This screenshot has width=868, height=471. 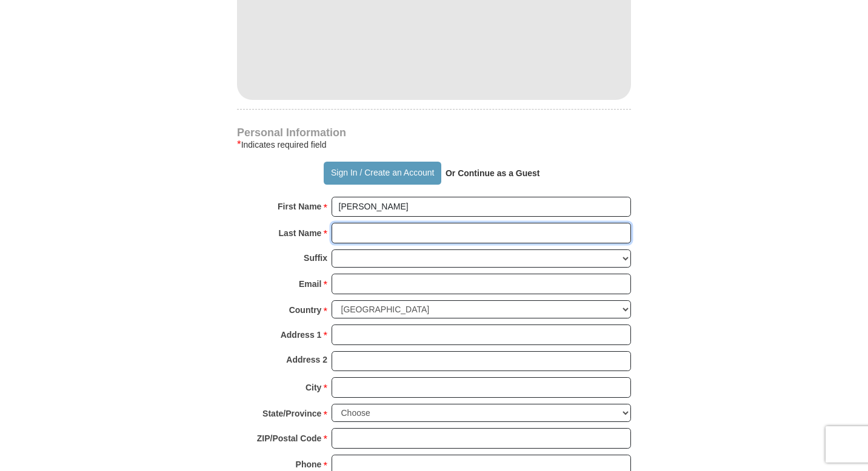 I want to click on strong: Address 2, so click(x=307, y=360).